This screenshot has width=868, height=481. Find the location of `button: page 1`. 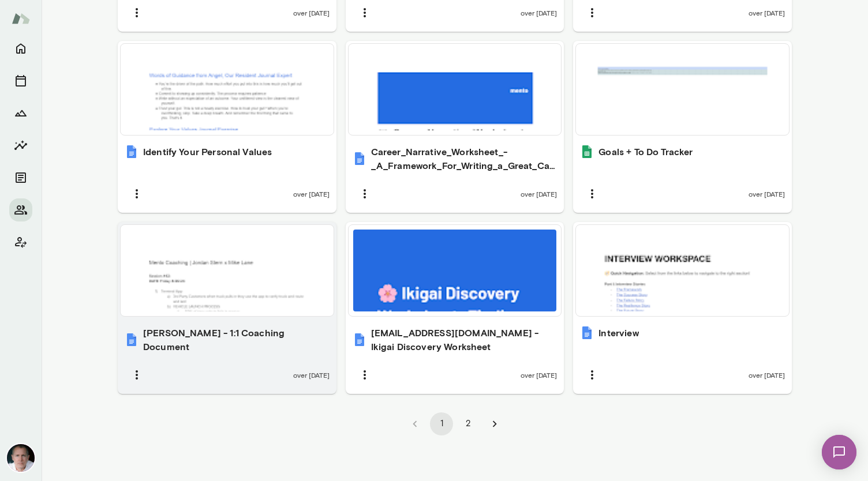

button: page 1 is located at coordinates (442, 424).